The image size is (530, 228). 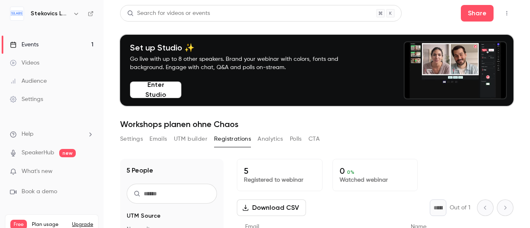 What do you see at coordinates (375, 180) in the screenshot?
I see `p: Watched webinar` at bounding box center [375, 180].